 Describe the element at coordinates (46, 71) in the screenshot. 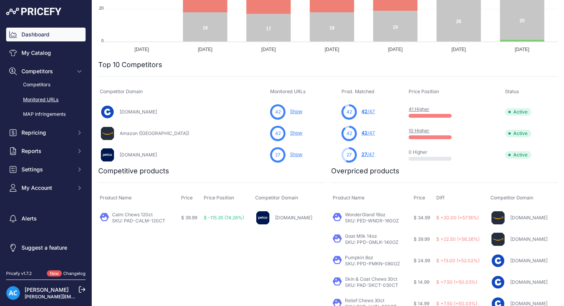

I see `span: Competitors` at that location.